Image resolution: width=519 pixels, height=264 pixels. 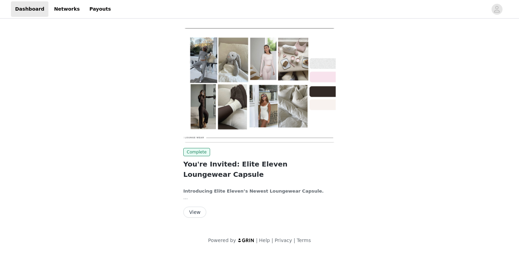 I want to click on img: logo, so click(x=246, y=240).